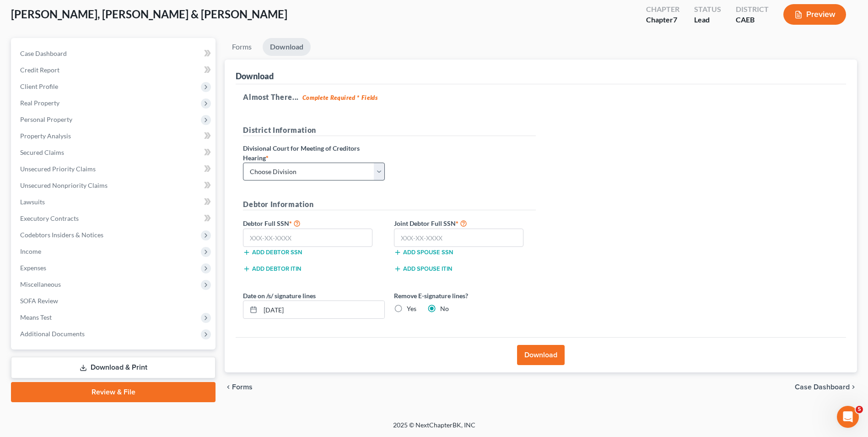 Image resolution: width=868 pixels, height=437 pixels. What do you see at coordinates (114, 202) in the screenshot?
I see `a: Lawsuits` at bounding box center [114, 202].